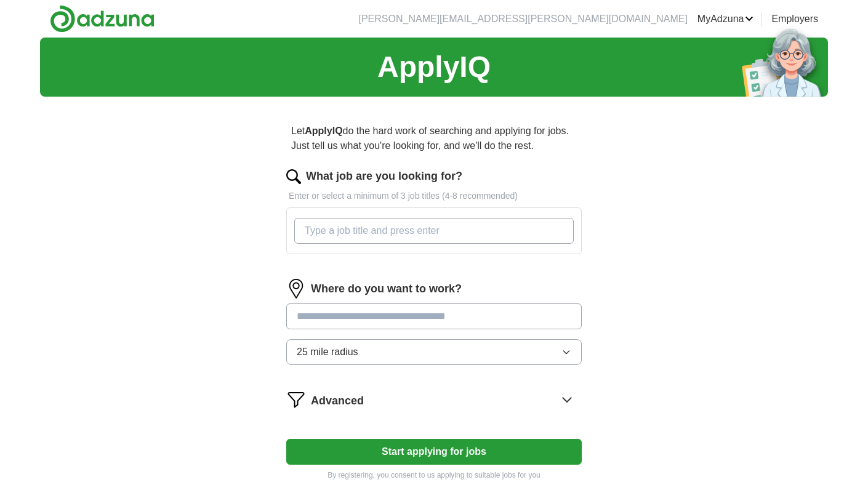 Image resolution: width=868 pixels, height=485 pixels. I want to click on p: Let do the hard work of searching and applying for jobs. Just tell us what you're looking for, an..., so click(434, 138).